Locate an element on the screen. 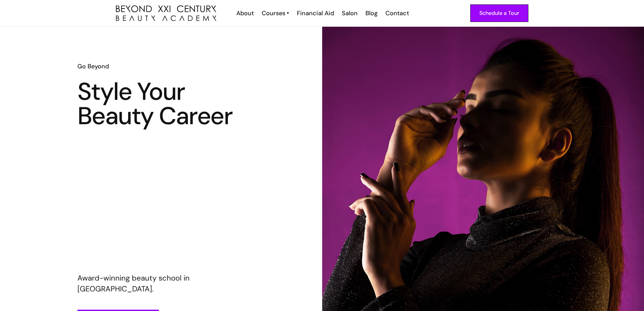  a: Schedule a Tour is located at coordinates (500, 13).